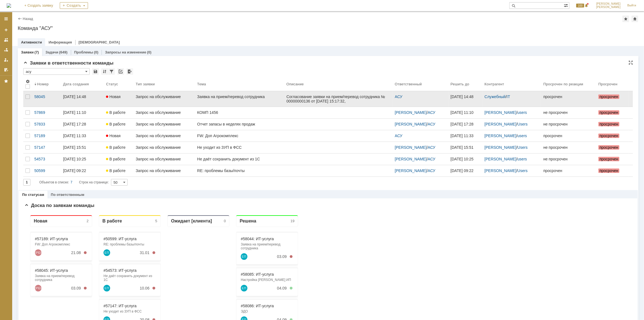  Describe the element at coordinates (243, 29) in the screenshot. I see `div: #58044: ИТ-услуга` at that location.